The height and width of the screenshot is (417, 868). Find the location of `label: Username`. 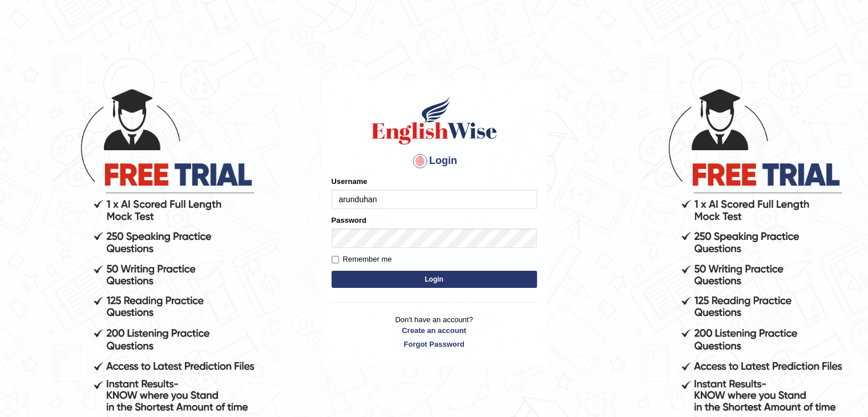

label: Username is located at coordinates (350, 181).